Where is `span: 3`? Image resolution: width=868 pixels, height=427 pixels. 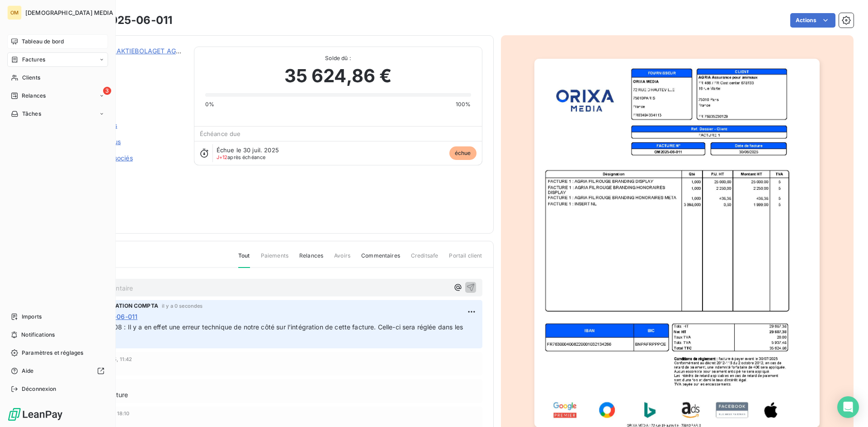 span: 3 is located at coordinates (107, 91).